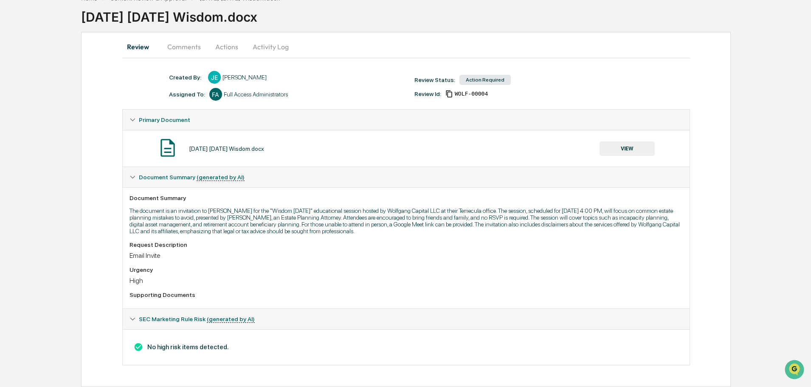 This screenshot has height=387, width=811. What do you see at coordinates (406, 47) in the screenshot?
I see `div: secondary tabs example` at bounding box center [406, 47].